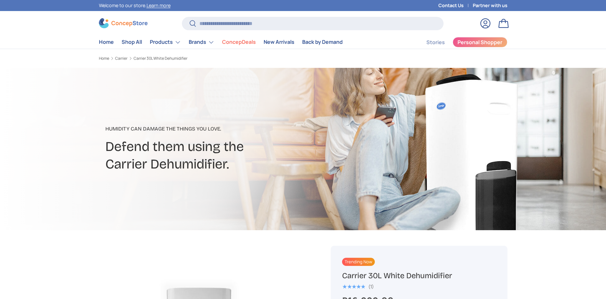  Describe the element at coordinates (207, 58) in the screenshot. I see `nav: Breadcrumbs` at that location.